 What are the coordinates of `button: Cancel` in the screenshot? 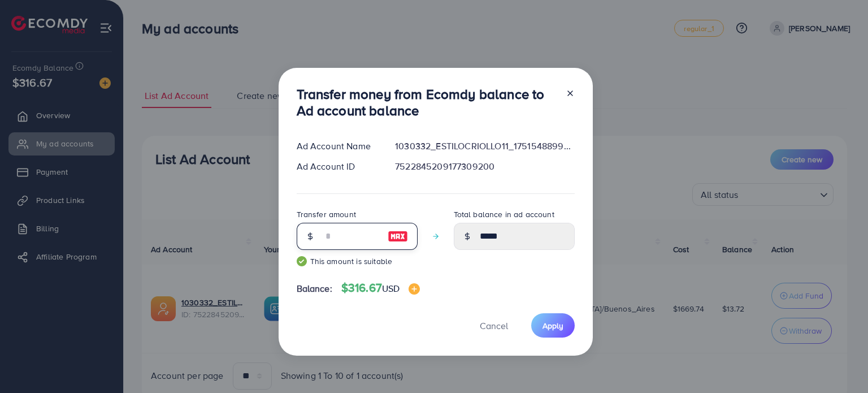 It's located at (494, 325).